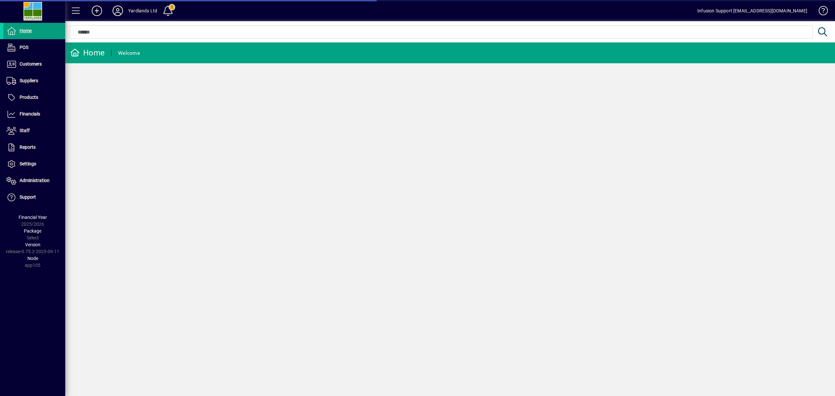  I want to click on span: Staff, so click(24, 130).